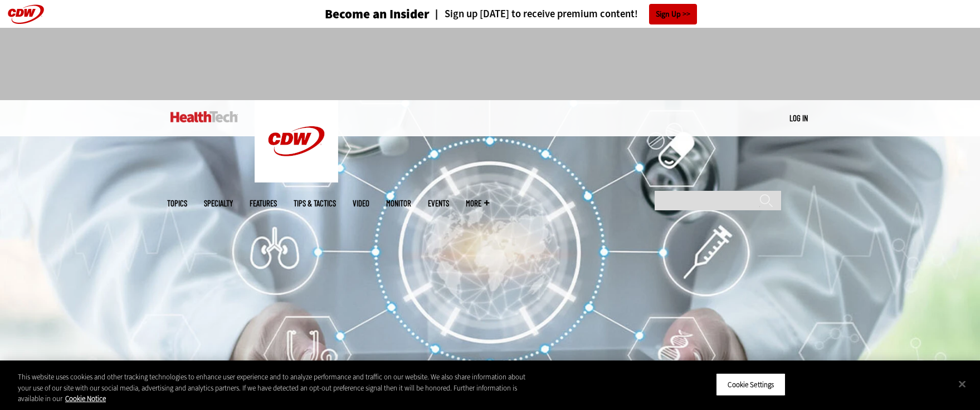  What do you see at coordinates (314, 203) in the screenshot?
I see `a: Tips & Tactics` at bounding box center [314, 203].